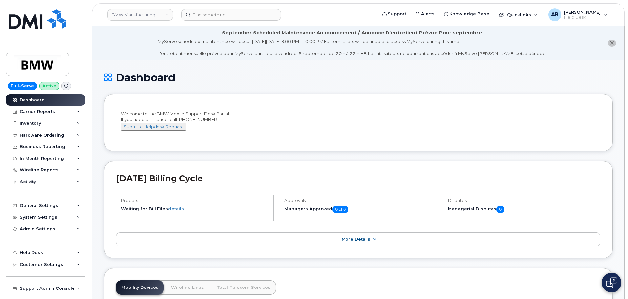 The width and height of the screenshot is (628, 299). I want to click on h1: Dashboard, so click(358, 77).